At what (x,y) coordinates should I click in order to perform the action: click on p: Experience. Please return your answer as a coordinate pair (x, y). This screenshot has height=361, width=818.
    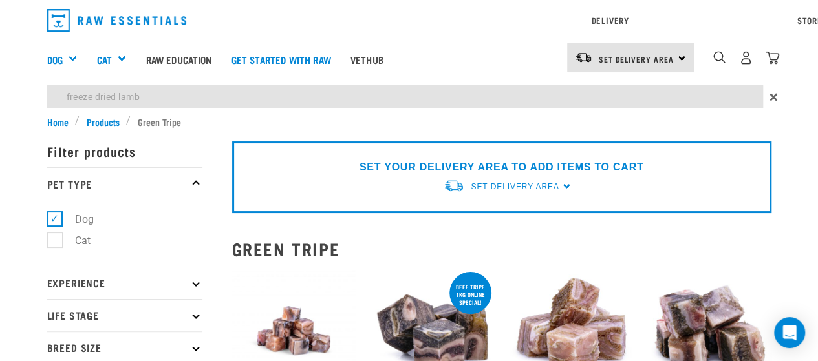
    Looking at the image, I should click on (125, 283).